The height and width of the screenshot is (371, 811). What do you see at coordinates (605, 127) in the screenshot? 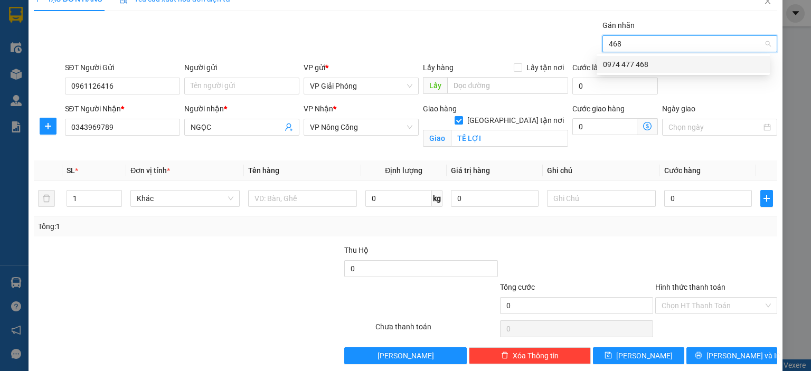
I see `input: Cước giao hàng` at bounding box center [605, 127].